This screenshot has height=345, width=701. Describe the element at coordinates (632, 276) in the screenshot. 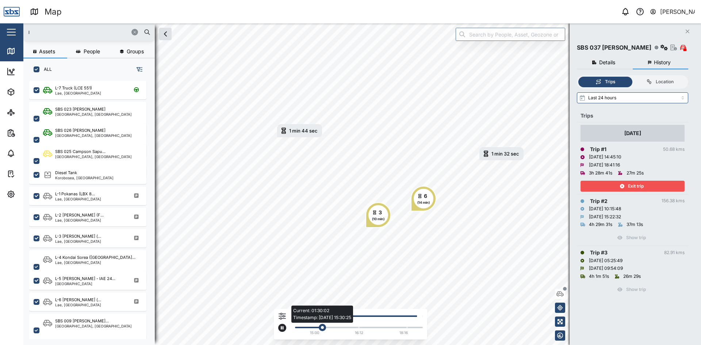

I see `div: 26m 29s` at that location.